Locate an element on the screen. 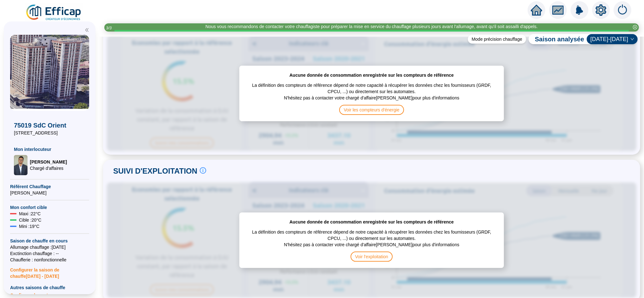  span: Mon confort cible is located at coordinates (50, 208).